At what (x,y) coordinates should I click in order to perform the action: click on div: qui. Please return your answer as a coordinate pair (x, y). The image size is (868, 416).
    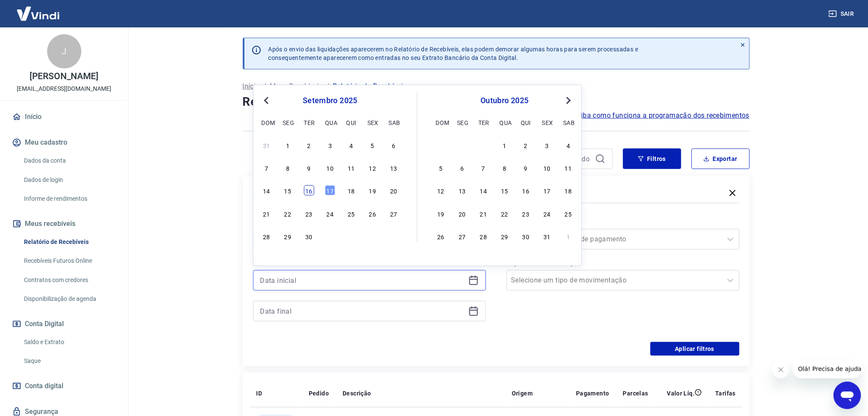
    Looking at the image, I should click on (351, 122).